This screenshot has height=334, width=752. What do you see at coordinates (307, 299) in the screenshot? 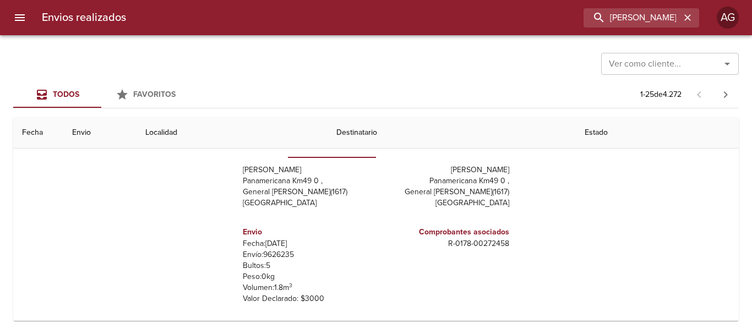
I see `p: Valor Declarado: $ 3000` at bounding box center [307, 299].